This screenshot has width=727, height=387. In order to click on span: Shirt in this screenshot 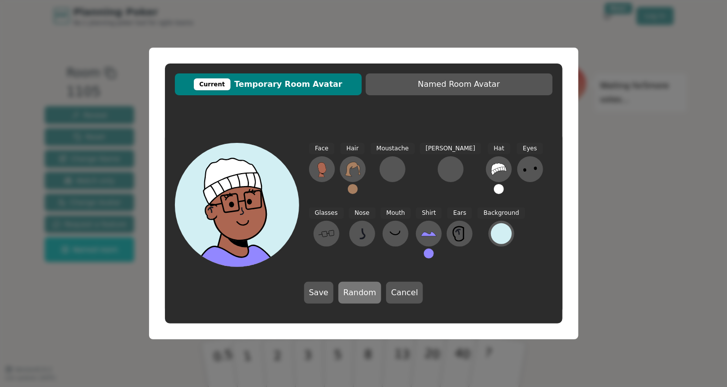, I will do `click(429, 213)`.